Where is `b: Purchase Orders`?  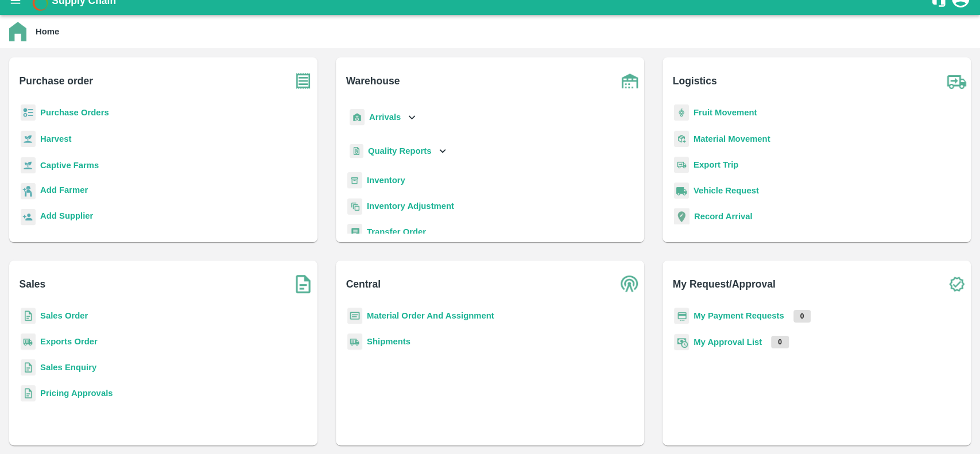
b: Purchase Orders is located at coordinates (75, 112).